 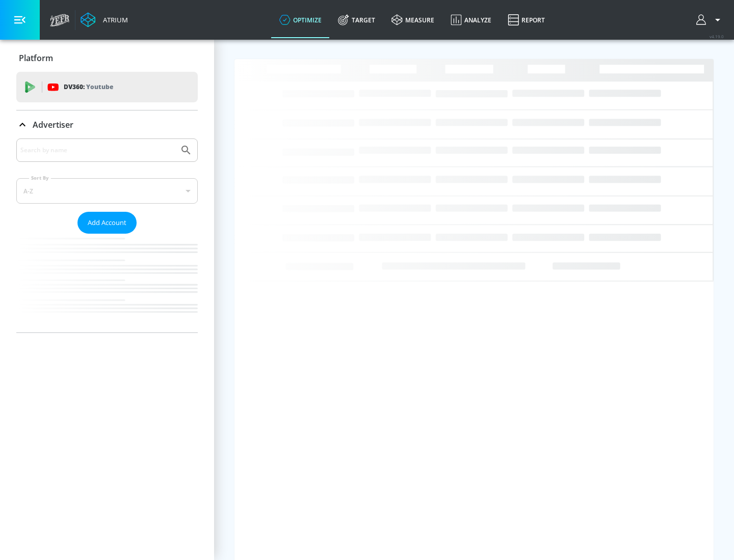 I want to click on div: Atrium, so click(x=114, y=20).